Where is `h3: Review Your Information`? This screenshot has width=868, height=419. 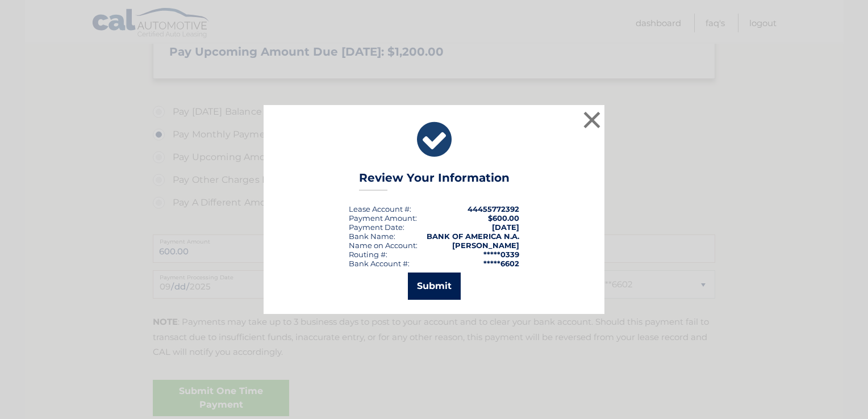
h3: Review Your Information is located at coordinates (434, 180).